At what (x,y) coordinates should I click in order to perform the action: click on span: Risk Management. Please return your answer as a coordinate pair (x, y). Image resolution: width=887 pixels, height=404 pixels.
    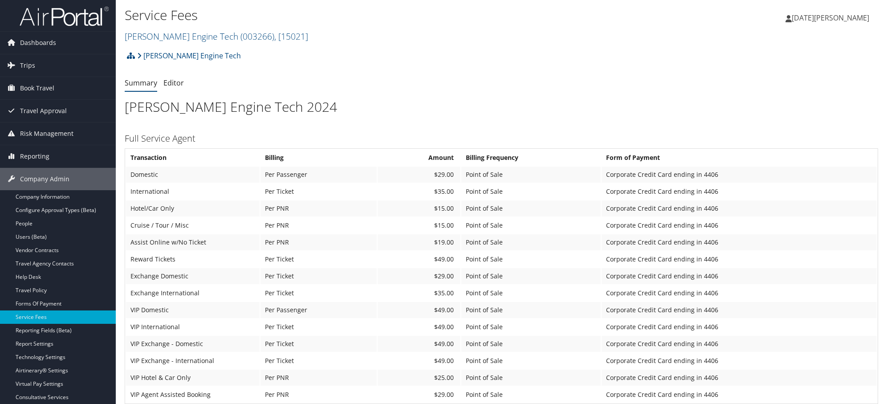
    Looking at the image, I should click on (47, 134).